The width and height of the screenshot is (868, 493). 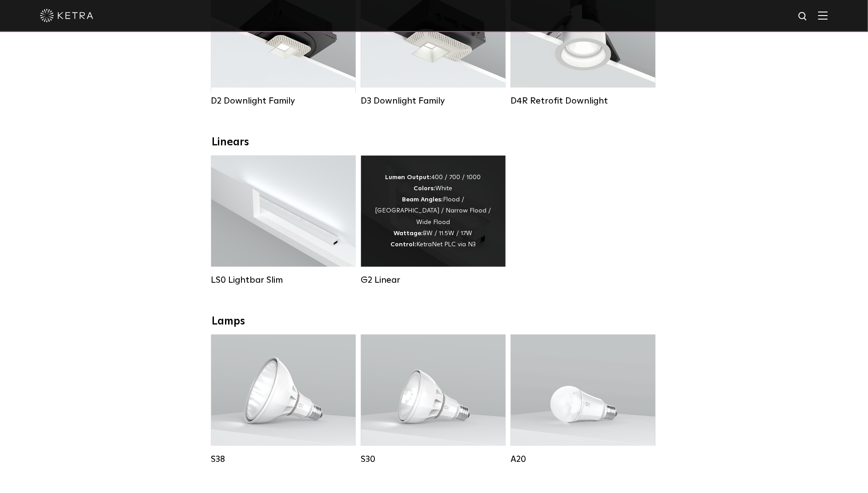 I want to click on div: G2 Linear, so click(x=433, y=280).